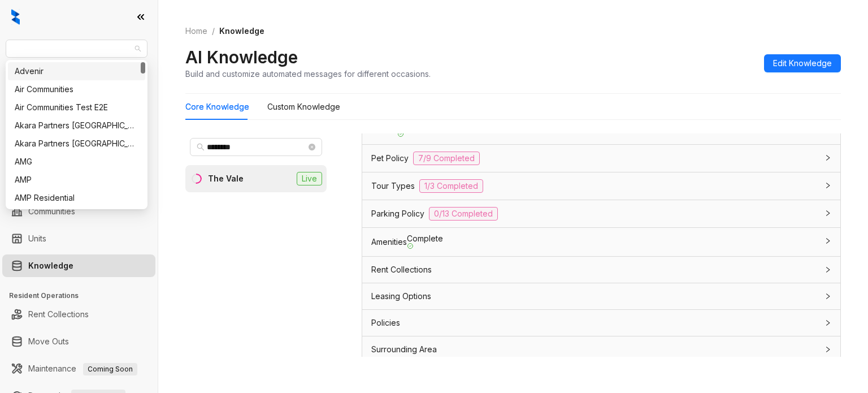 Image resolution: width=868 pixels, height=393 pixels. Describe the element at coordinates (78, 239) in the screenshot. I see `li: Units` at that location.